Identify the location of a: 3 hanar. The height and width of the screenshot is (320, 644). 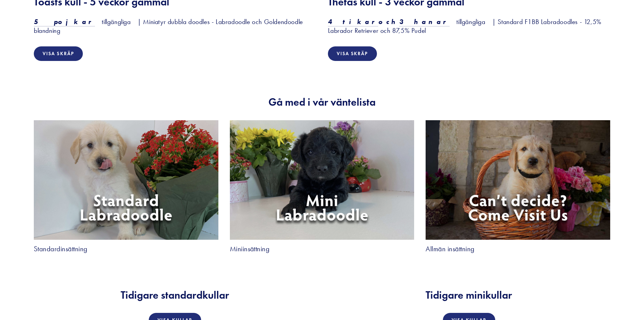
(424, 22).